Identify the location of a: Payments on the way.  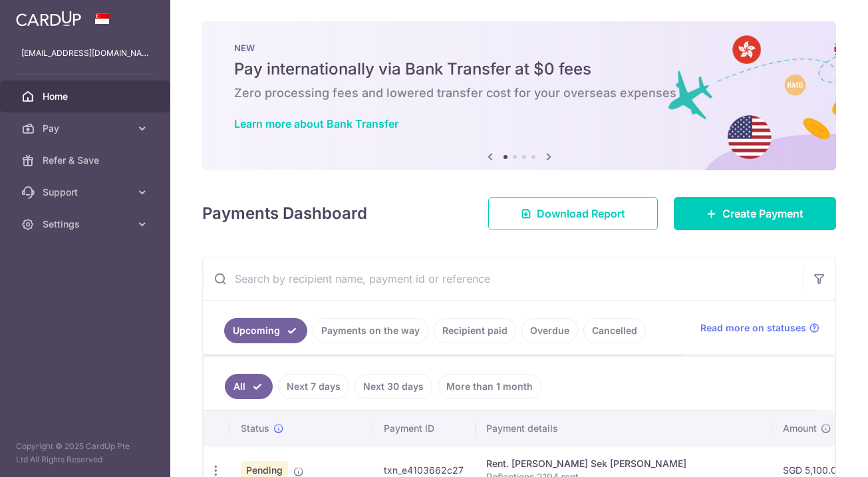
(370, 331).